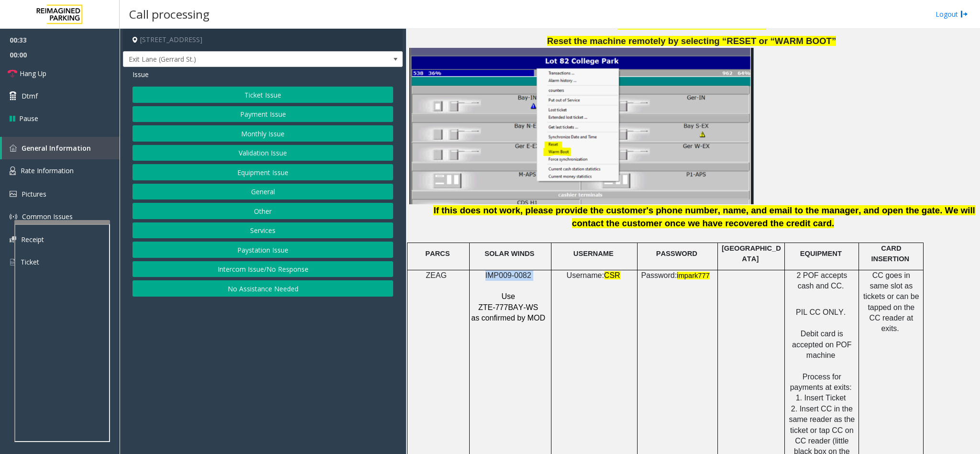 This screenshot has height=454, width=980. Describe the element at coordinates (821, 280) in the screenshot. I see `span: 2 POF accepts cash and CC.` at that location.